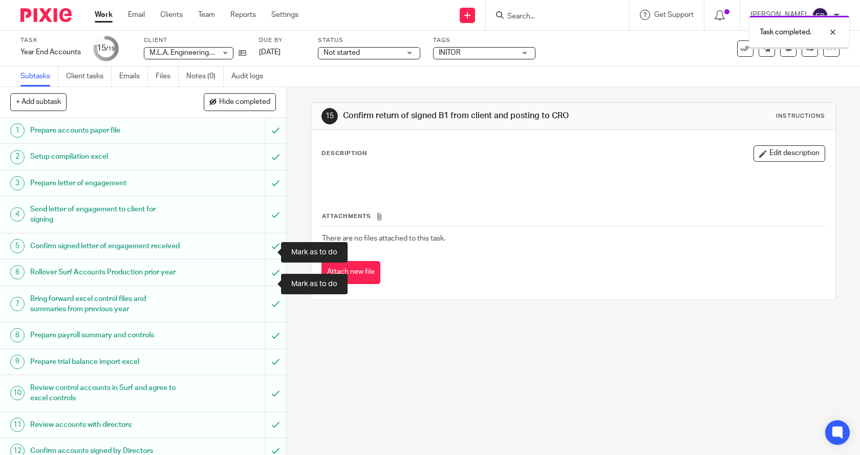  What do you see at coordinates (789, 153) in the screenshot?
I see `button: Edit description` at bounding box center [789, 153].